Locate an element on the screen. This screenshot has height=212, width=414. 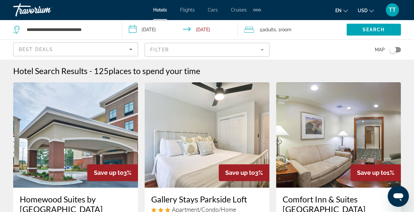
span: Map is located at coordinates (379, 50).